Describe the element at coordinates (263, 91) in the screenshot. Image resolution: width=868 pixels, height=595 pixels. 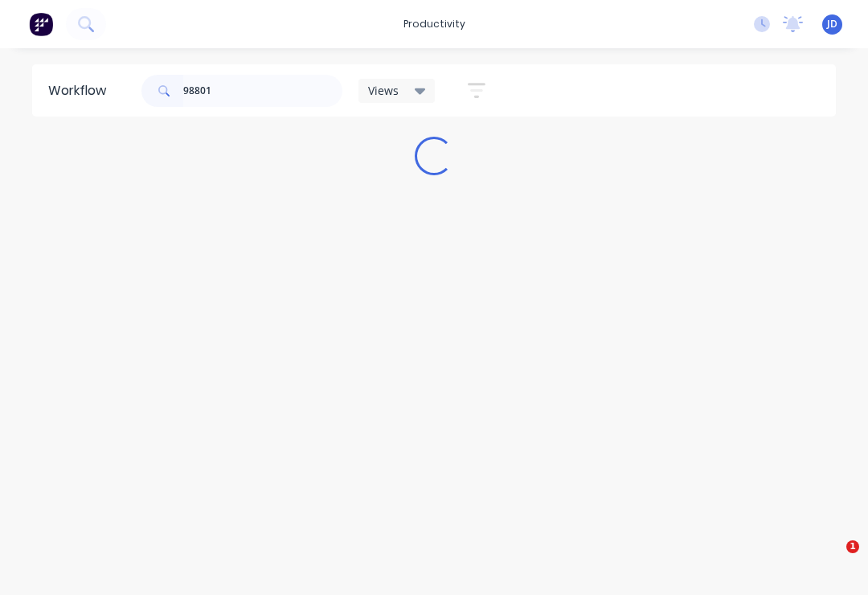
I see `input: Search for orders...` at that location.